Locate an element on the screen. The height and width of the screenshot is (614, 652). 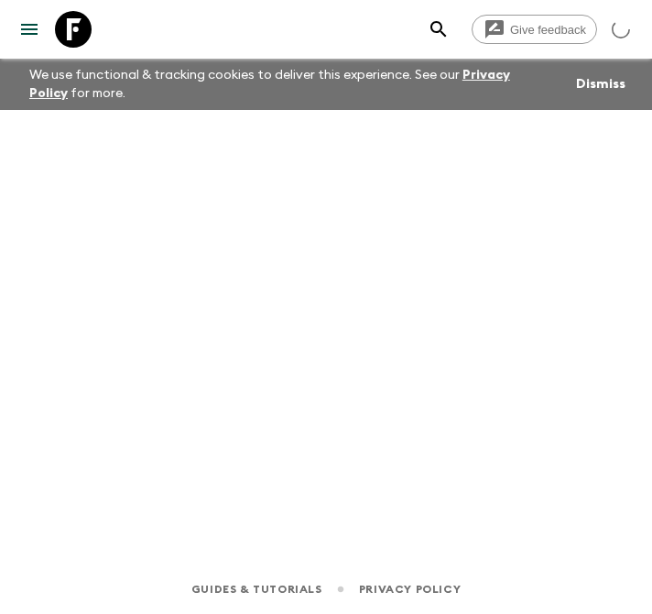
button: menu is located at coordinates (29, 29).